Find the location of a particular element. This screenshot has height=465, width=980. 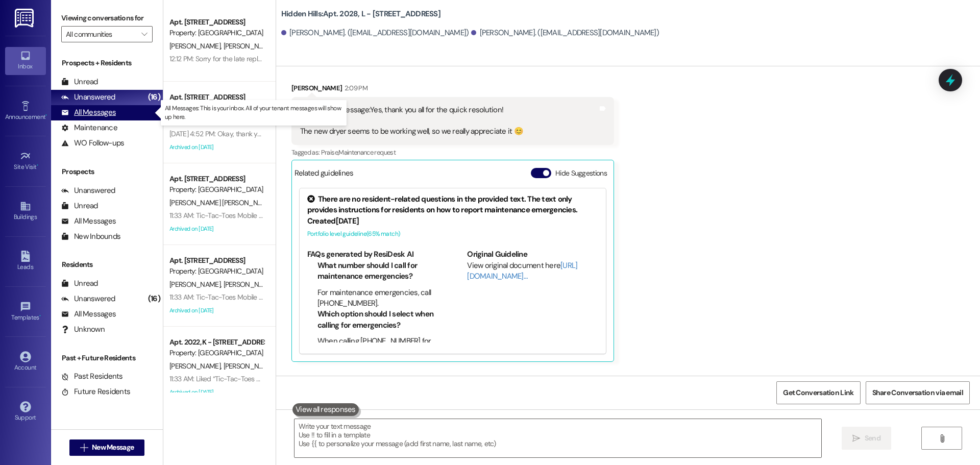

span: Send is located at coordinates (873, 438).